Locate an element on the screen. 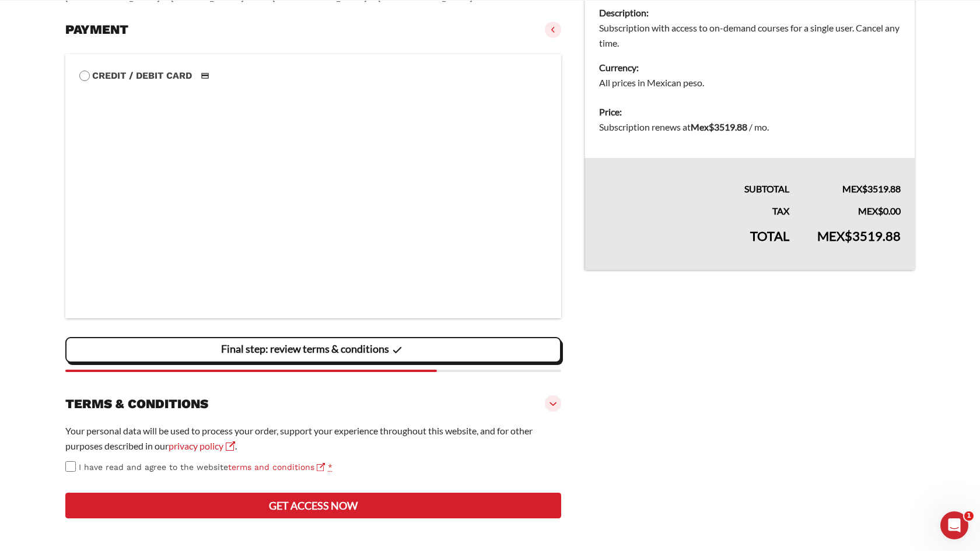  h3: Payment is located at coordinates (97, 30).